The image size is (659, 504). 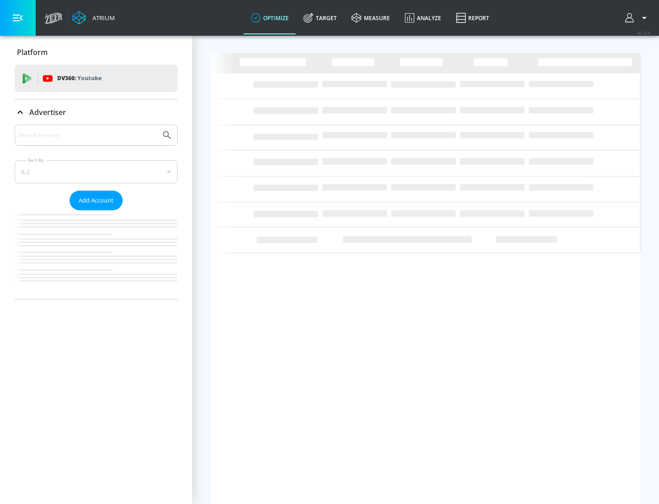 What do you see at coordinates (96, 52) in the screenshot?
I see `div: Platform` at bounding box center [96, 52].